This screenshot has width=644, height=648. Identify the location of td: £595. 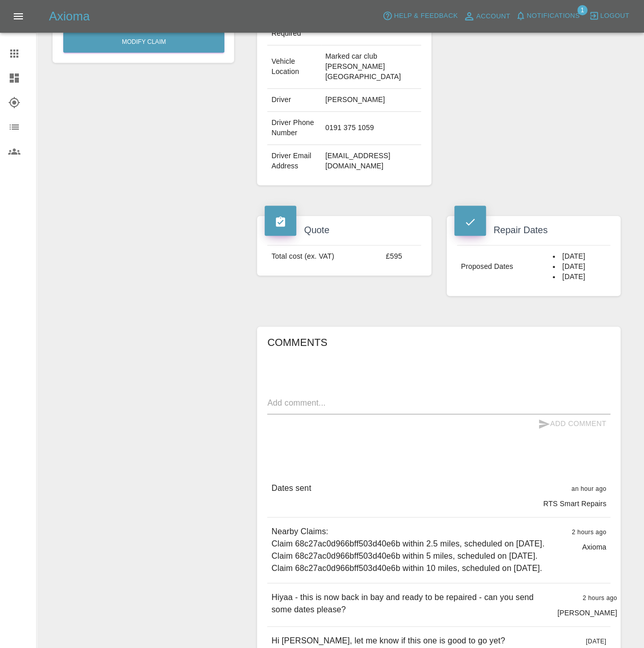
(401, 257).